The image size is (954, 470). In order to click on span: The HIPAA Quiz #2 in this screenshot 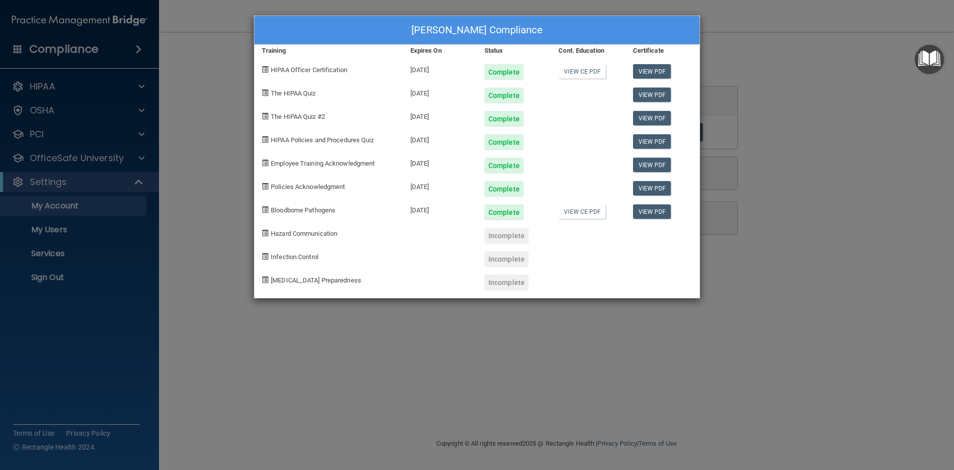, I will do `click(298, 116)`.